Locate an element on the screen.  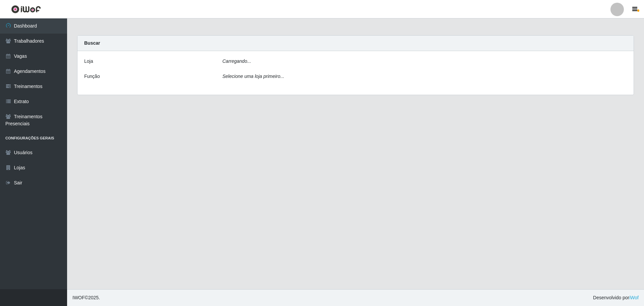
i: Carregando... is located at coordinates (236, 61).